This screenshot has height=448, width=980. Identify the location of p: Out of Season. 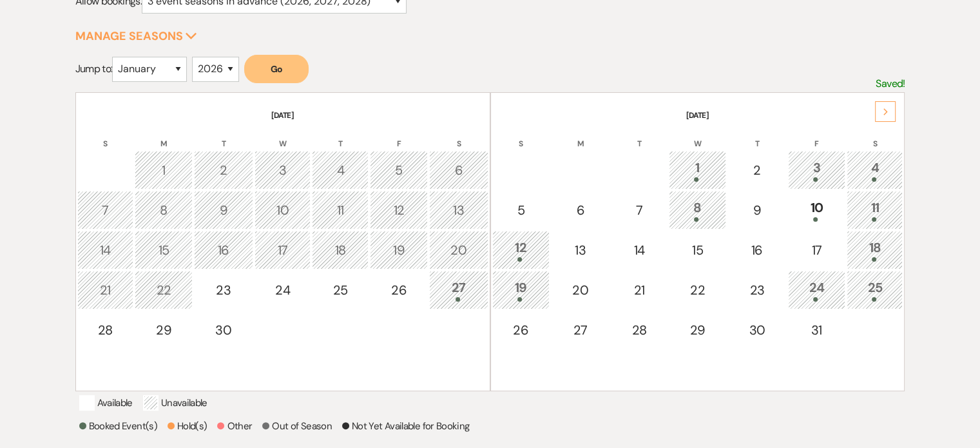
(297, 426).